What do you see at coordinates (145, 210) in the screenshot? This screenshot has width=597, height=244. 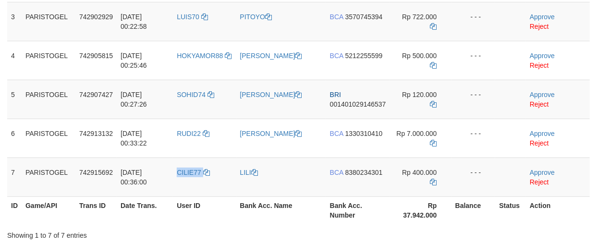 I see `th: Date Trans.` at bounding box center [145, 210].